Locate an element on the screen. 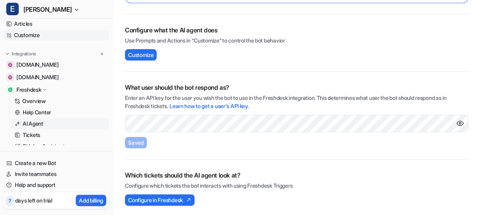 The width and height of the screenshot is (494, 215). p: Tickets is located at coordinates (31, 135).